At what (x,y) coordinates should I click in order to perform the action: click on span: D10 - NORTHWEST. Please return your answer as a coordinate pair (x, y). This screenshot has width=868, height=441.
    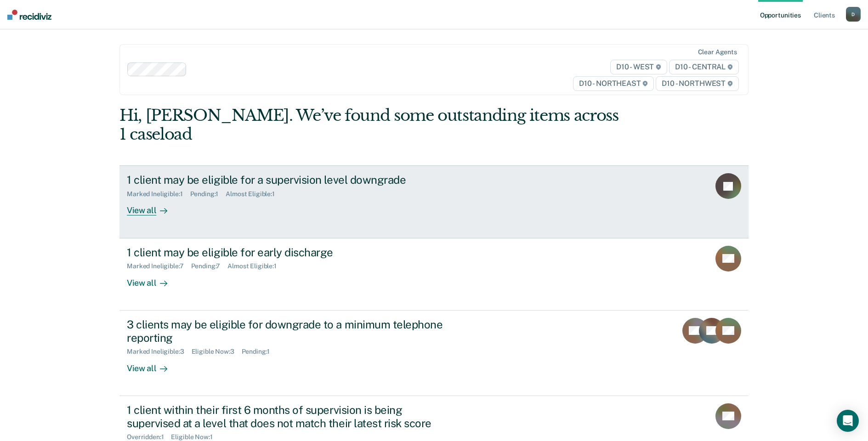
    Looking at the image, I should click on (697, 84).